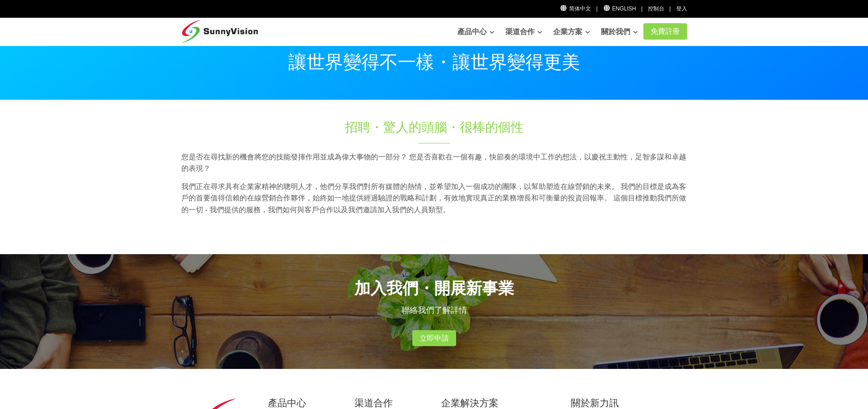  What do you see at coordinates (571, 32) in the screenshot?
I see `a: 企業方案` at bounding box center [571, 32].